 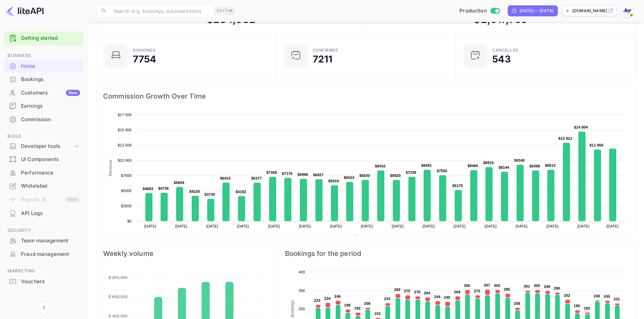 I want to click on img: With Joy, so click(x=627, y=11).